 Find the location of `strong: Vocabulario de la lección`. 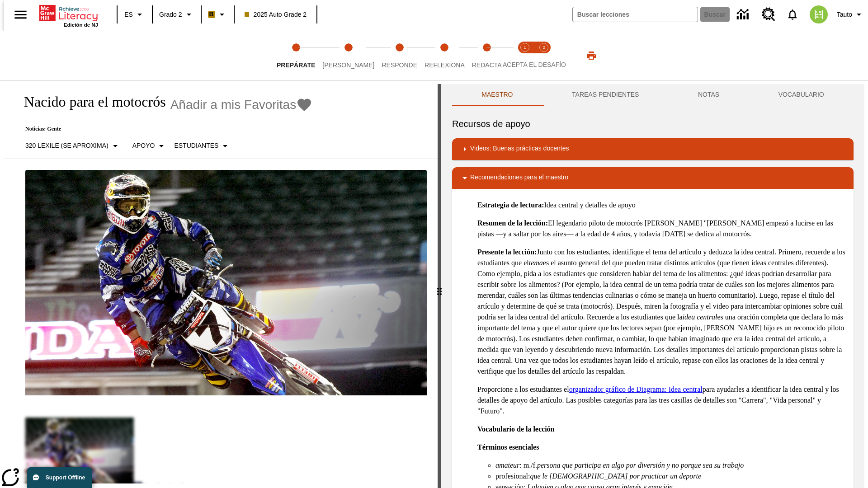

strong: Vocabulario de la lección is located at coordinates (516, 429).